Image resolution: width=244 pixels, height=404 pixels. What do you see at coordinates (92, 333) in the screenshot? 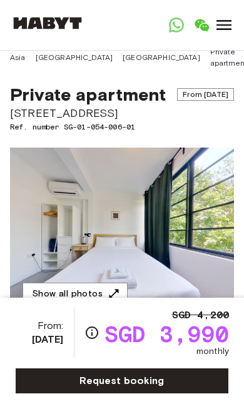
I see `svg: Check cost overview for full price breakdown. Please note that discounts apply to new joiners onl...` at bounding box center [92, 333].